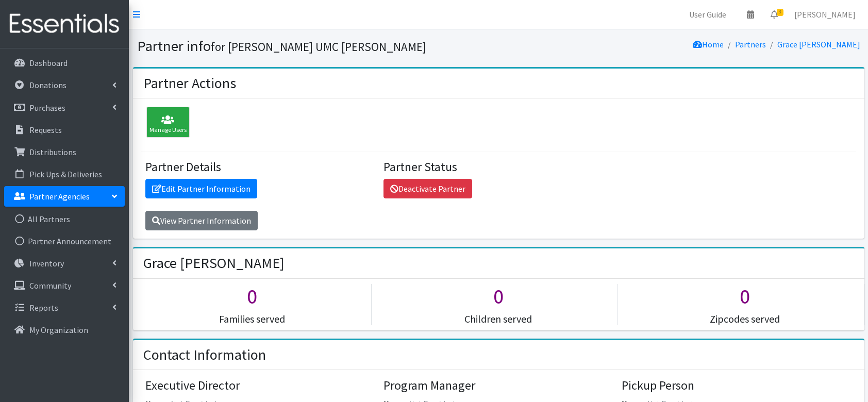 The image size is (868, 402). What do you see at coordinates (45, 130) in the screenshot?
I see `p: Requests` at bounding box center [45, 130].